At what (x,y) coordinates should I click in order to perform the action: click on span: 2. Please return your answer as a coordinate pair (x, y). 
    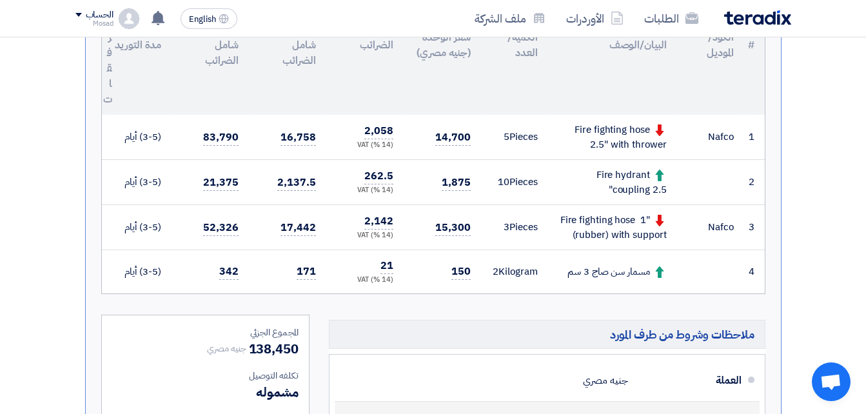
    Looking at the image, I should click on (495, 271).